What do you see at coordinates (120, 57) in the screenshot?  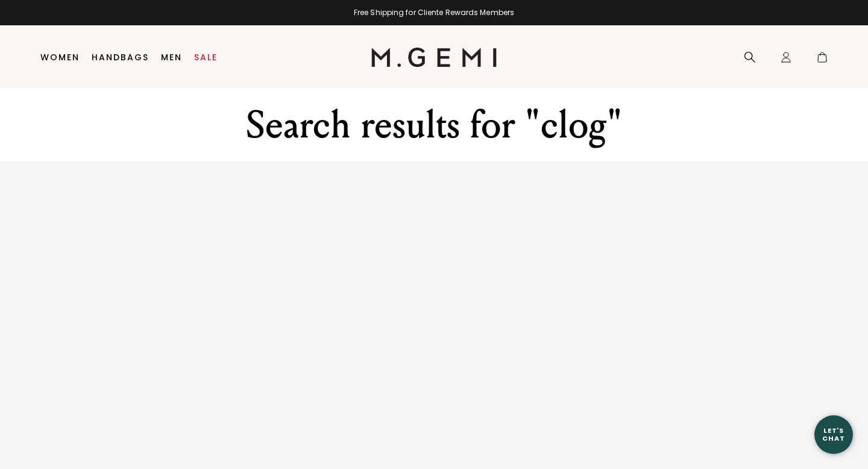 I see `a: Handbags` at bounding box center [120, 57].